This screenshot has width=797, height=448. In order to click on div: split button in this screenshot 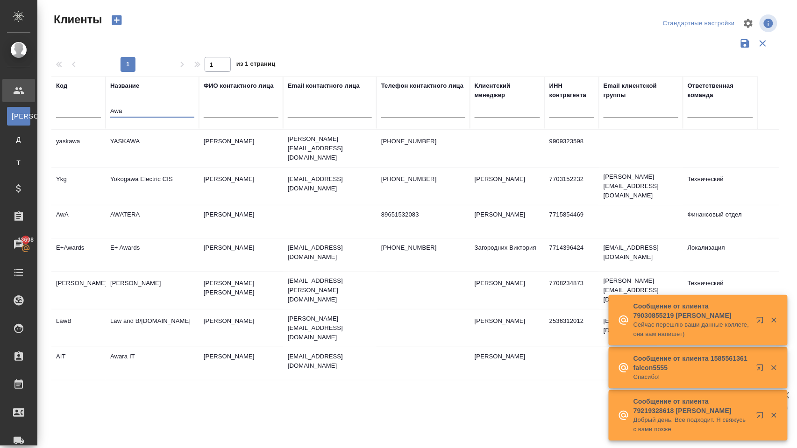, I will do `click(699, 23)`.